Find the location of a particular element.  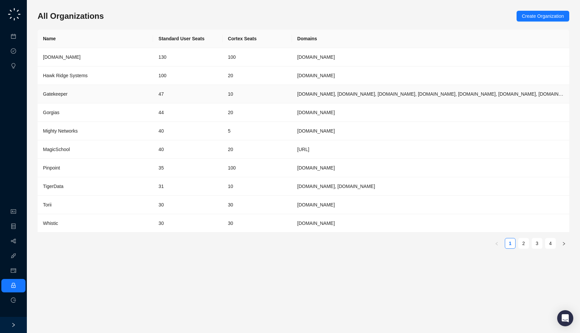

li: 1 is located at coordinates (510, 243).